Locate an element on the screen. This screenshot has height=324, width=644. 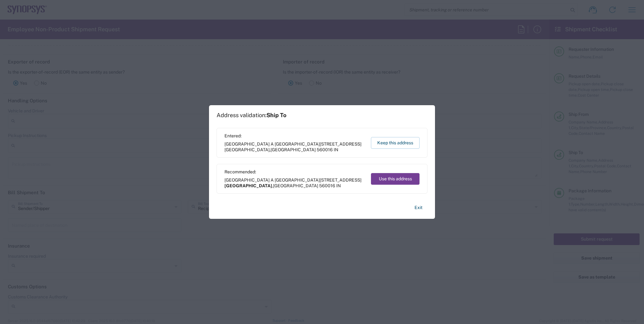
button: Keep this address is located at coordinates (395, 143).